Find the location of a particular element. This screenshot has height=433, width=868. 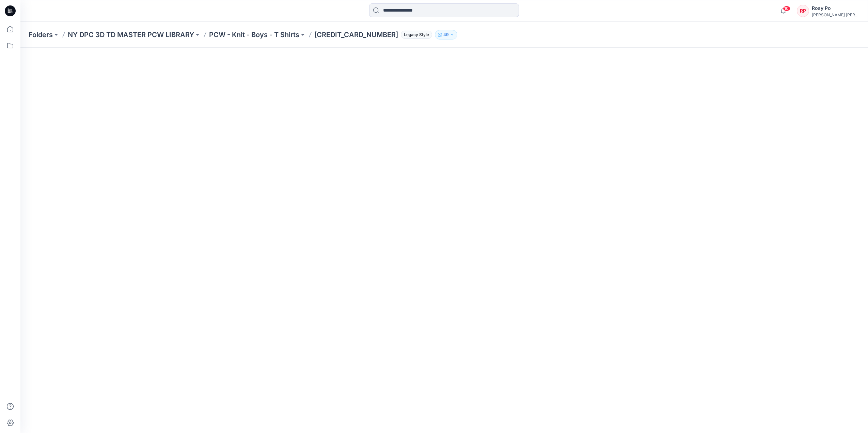

p: Folders is located at coordinates (41, 34).